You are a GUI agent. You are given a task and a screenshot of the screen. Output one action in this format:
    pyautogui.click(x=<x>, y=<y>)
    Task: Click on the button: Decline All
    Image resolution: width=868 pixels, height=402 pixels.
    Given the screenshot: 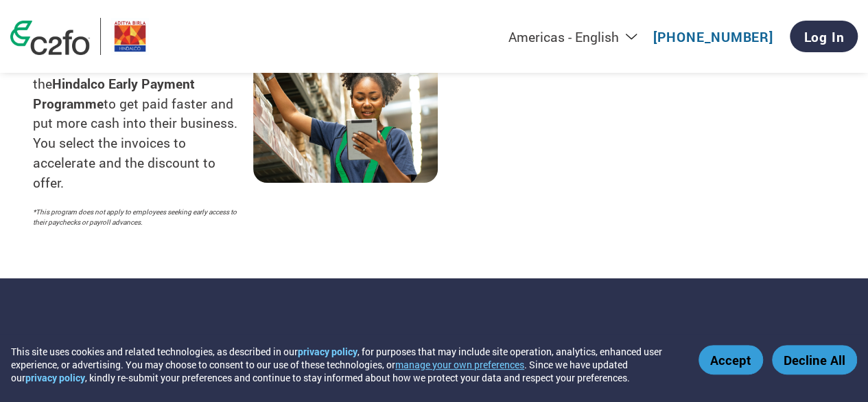 What is the action you would take?
    pyautogui.click(x=814, y=359)
    